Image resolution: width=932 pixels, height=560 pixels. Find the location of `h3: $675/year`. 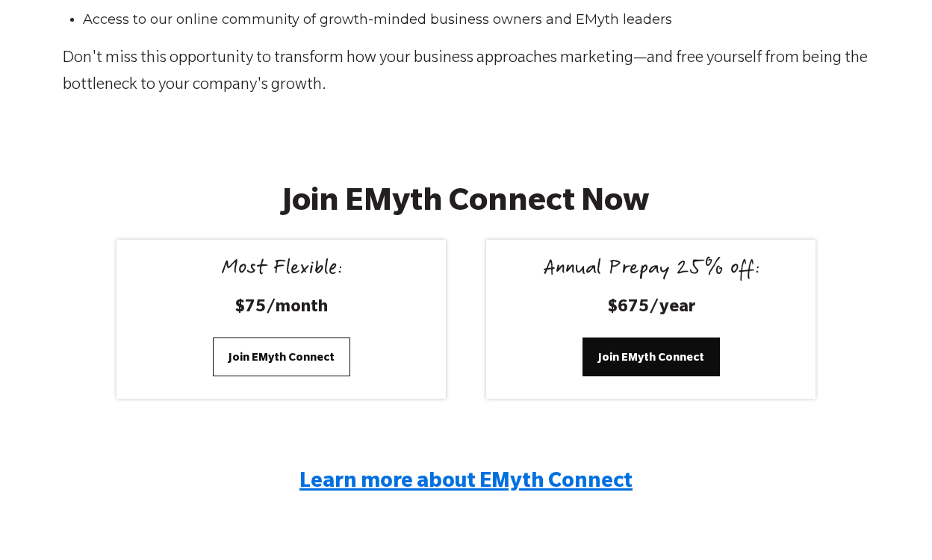

h3: $675/year is located at coordinates (651, 309).